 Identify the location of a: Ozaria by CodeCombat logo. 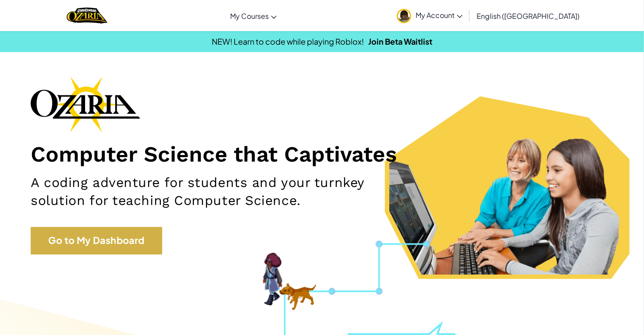
(87, 15).